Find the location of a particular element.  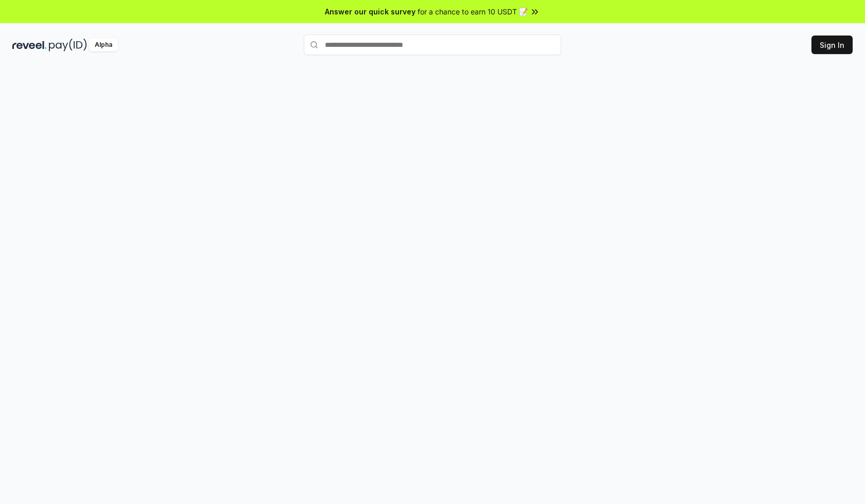

img: reveel_dark is located at coordinates (29, 45).